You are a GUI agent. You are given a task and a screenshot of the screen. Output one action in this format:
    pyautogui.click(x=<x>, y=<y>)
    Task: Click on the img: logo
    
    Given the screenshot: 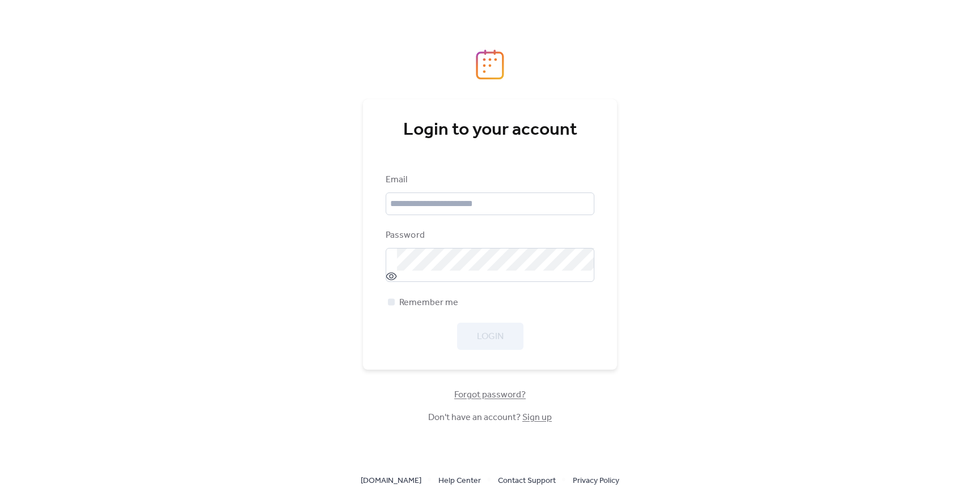 What is the action you would take?
    pyautogui.click(x=490, y=65)
    